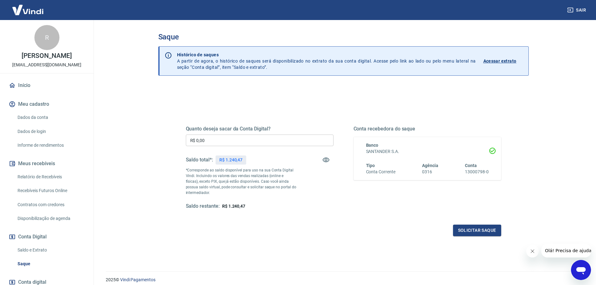 Image resolution: width=596 pixels, height=285 pixels. Describe the element at coordinates (326, 55) in the screenshot. I see `p: Histórico de saques` at that location.